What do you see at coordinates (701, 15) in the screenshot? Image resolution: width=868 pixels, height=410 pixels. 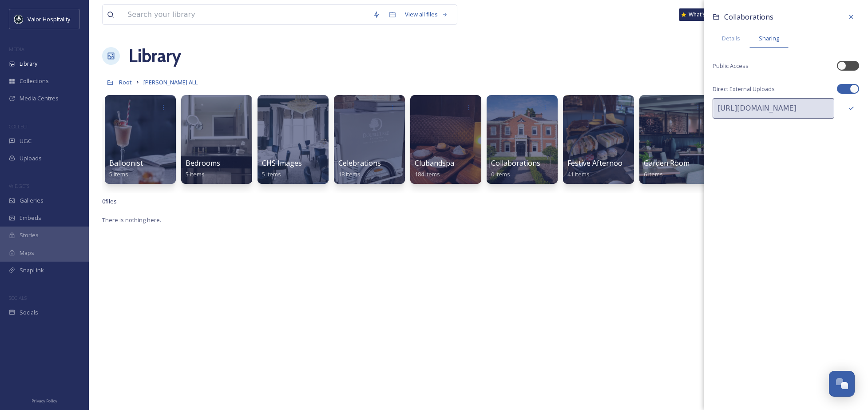 I see `div: What's New` at bounding box center [701, 15].